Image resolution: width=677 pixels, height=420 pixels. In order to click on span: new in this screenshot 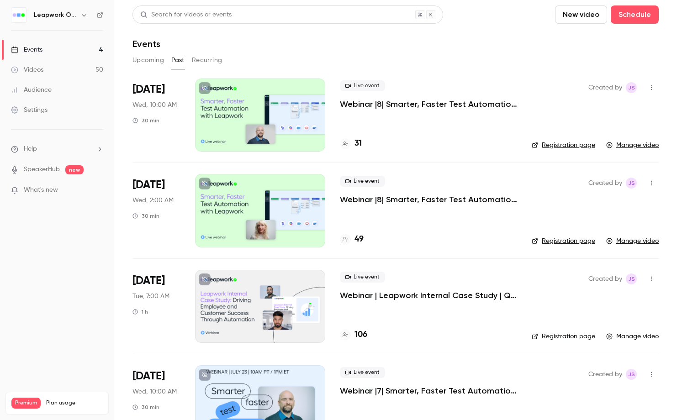, I will do `click(74, 170)`.